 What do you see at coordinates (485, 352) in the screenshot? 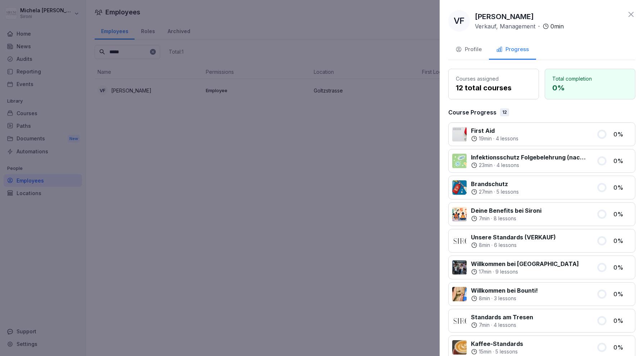
I see `p: 15 min` at bounding box center [485, 352].